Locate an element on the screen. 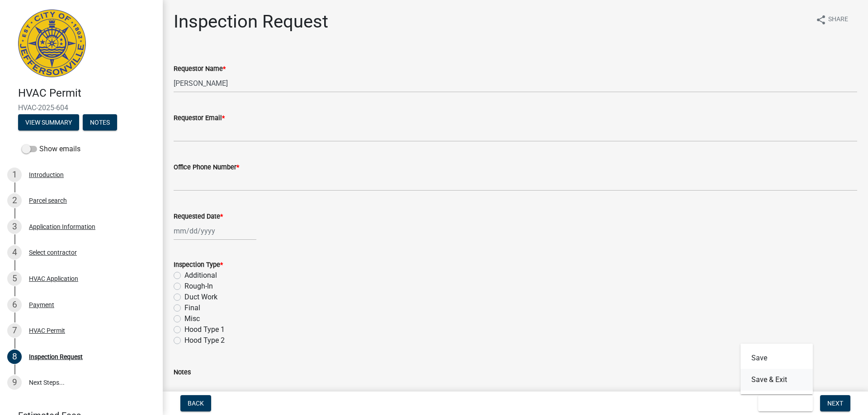  div: Payment is located at coordinates (42, 305).